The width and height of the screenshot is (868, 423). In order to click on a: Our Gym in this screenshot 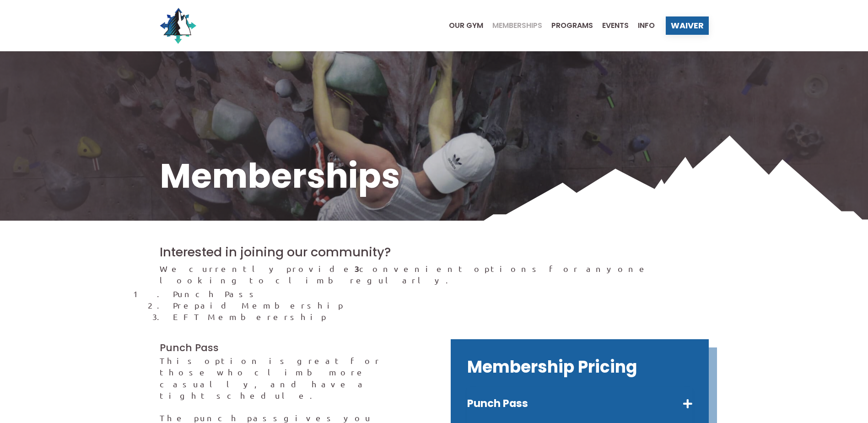, I will do `click(461, 26)`.